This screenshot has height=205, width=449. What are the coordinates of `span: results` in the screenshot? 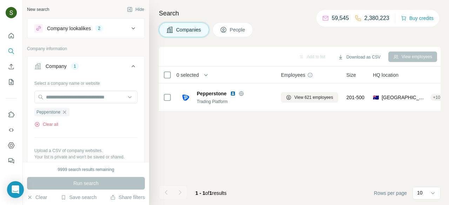 It's located at (211, 193).